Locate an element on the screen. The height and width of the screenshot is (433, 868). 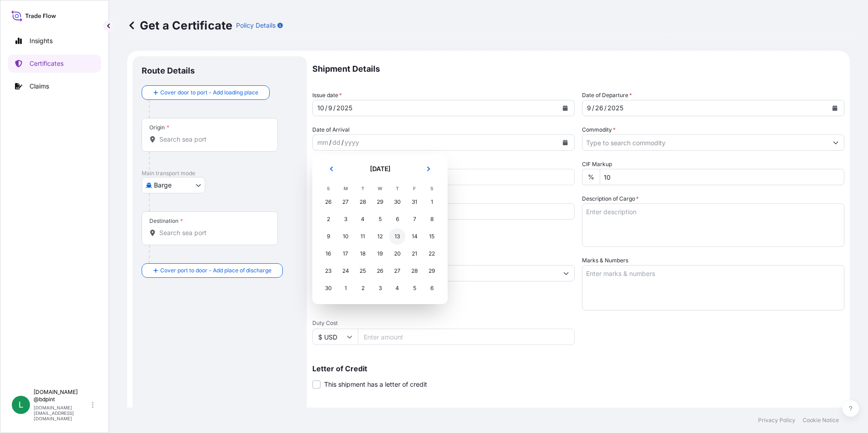
div: Monday, December 1, 2025 is located at coordinates (345, 288).